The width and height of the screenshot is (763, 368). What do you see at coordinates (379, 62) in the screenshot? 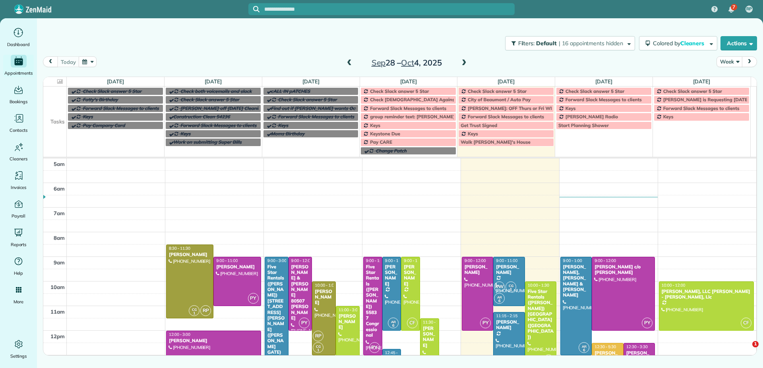
I see `span: Sep` at bounding box center [379, 62].